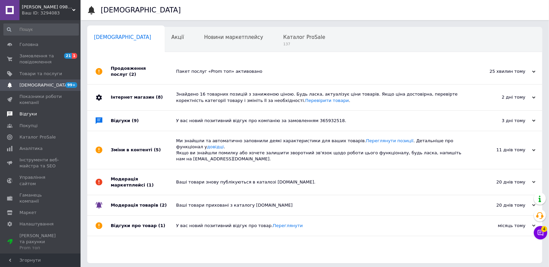 The width and height of the screenshot is (549, 267). What do you see at coordinates (322, 150) in the screenshot?
I see `div: Ми знайшли та автоматично заповнили деякі характеристики для ваших товарів. . Детальніше про функ...` at bounding box center [322, 150].